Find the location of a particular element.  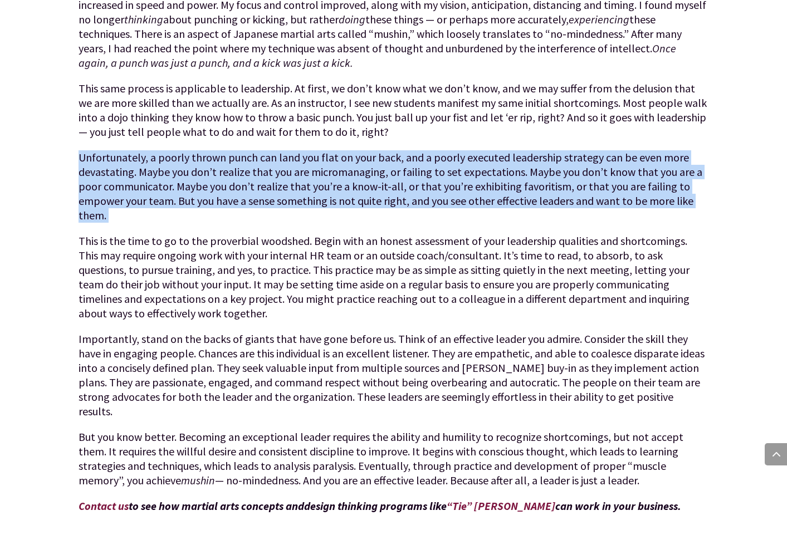

em: thinking is located at coordinates (144, 19).